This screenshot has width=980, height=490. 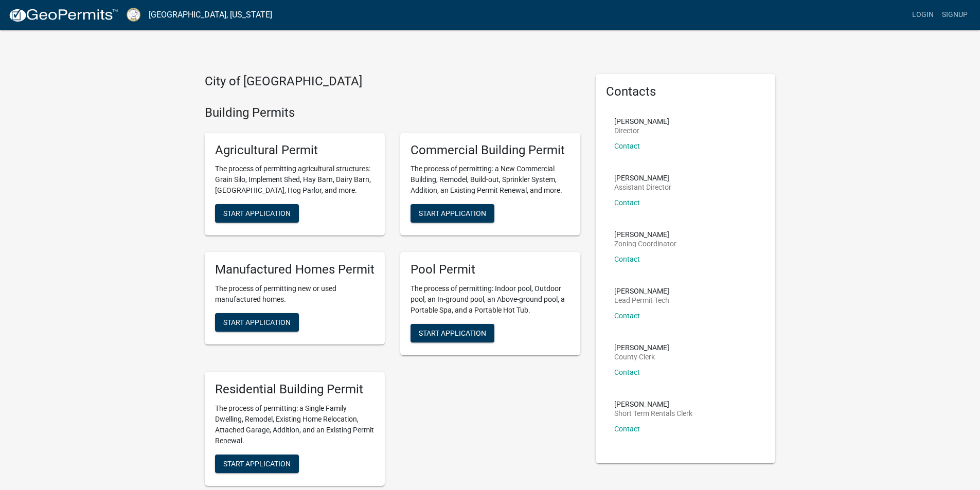 I want to click on p: Assistant Director, so click(x=642, y=187).